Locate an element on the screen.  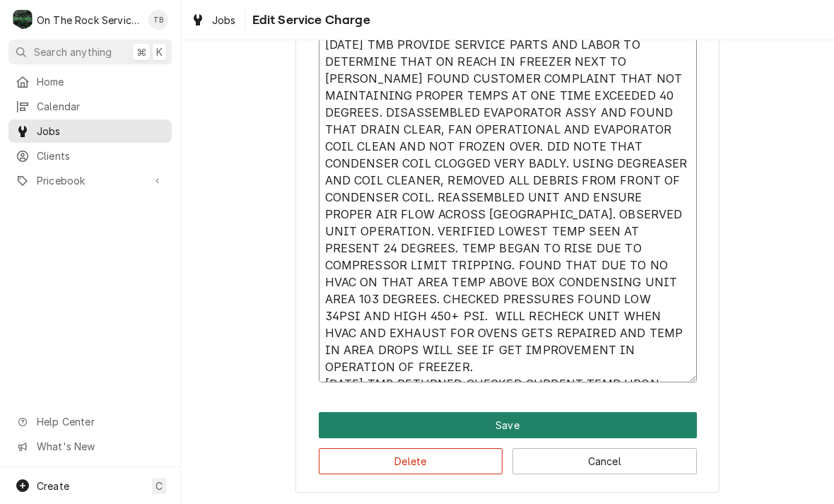
span: What's New is located at coordinates (100, 446).